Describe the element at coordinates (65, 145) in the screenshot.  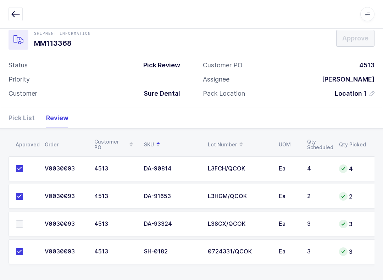
I see `div: Order` at that location.